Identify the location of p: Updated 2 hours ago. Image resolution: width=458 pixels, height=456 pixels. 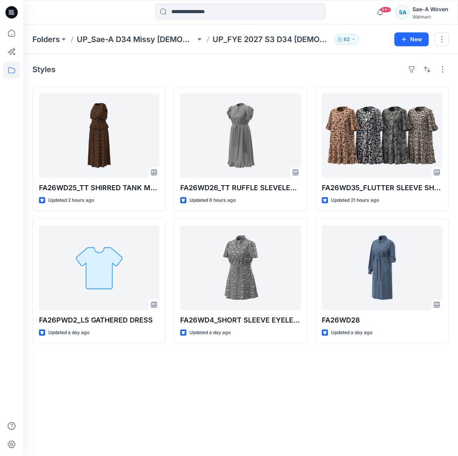
(71, 200).